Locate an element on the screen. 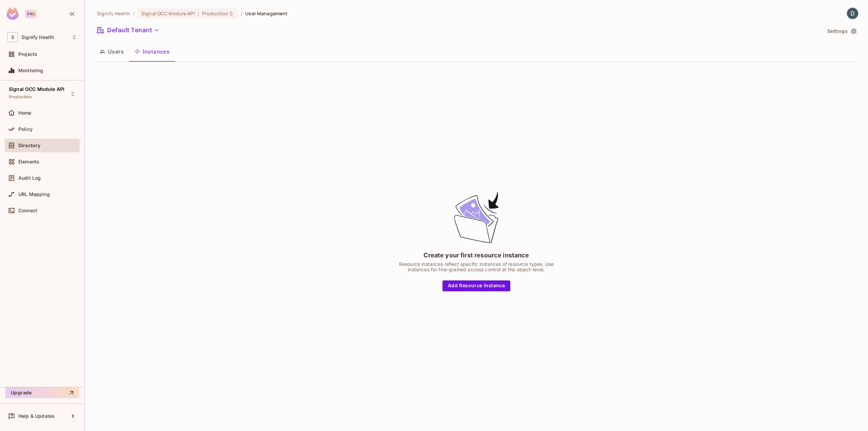 This screenshot has width=868, height=431. img: SReyMgAAAABJRU5ErkJggg== is located at coordinates (13, 14).